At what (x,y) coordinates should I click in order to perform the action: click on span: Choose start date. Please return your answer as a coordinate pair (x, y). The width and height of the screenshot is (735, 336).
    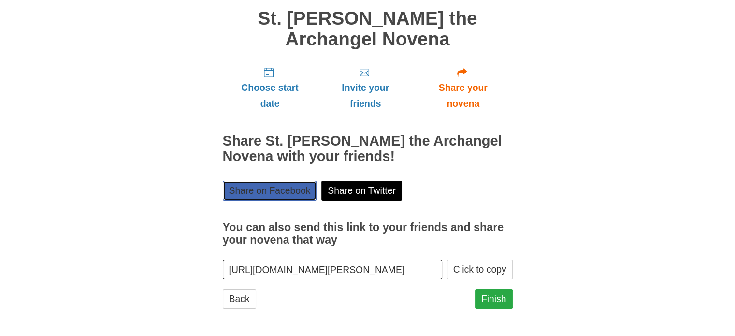
    Looking at the image, I should click on (270, 96).